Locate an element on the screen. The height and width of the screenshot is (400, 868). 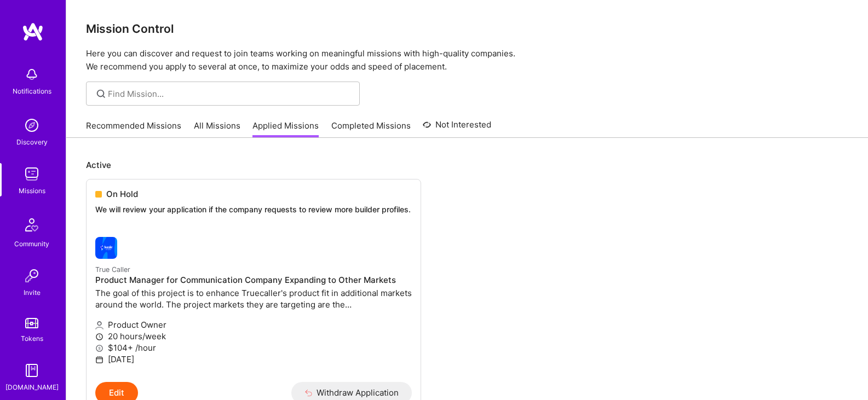
p: Active is located at coordinates (467, 165).